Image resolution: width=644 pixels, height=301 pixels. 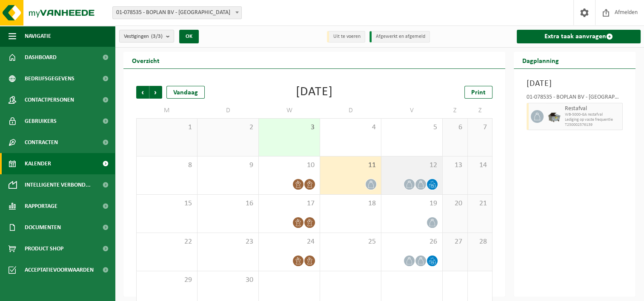 I want to click on span: 28, so click(x=480, y=242).